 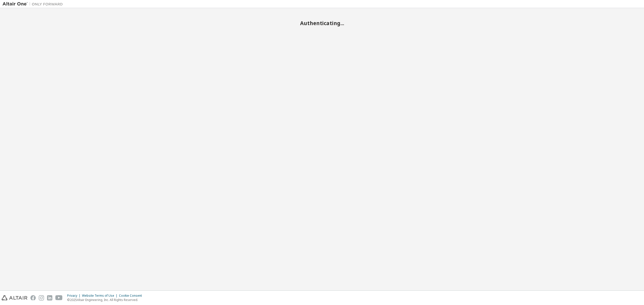 I want to click on img: facebook.svg, so click(x=33, y=298).